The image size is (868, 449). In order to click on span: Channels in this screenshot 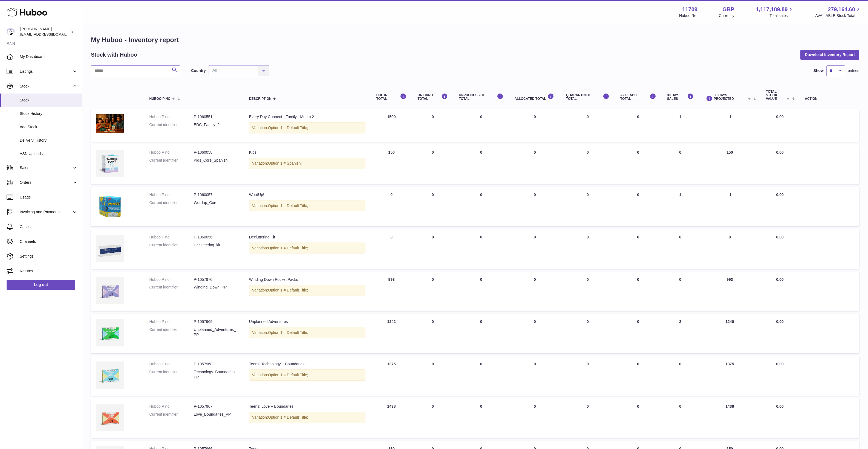, I will do `click(48, 242)`.